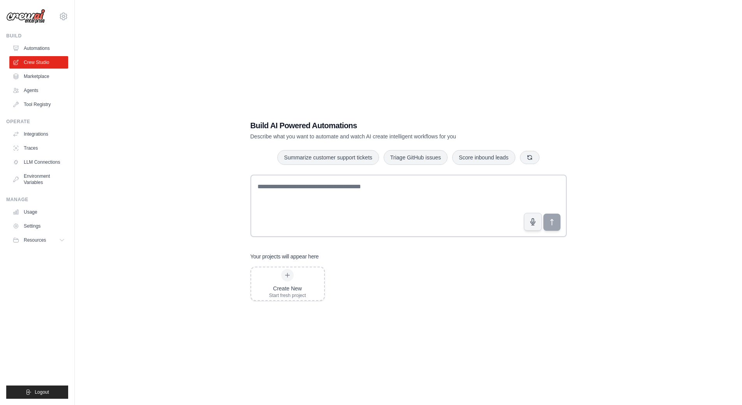 Image resolution: width=742 pixels, height=405 pixels. What do you see at coordinates (287, 295) in the screenshot?
I see `div: Start fresh project` at bounding box center [287, 295].